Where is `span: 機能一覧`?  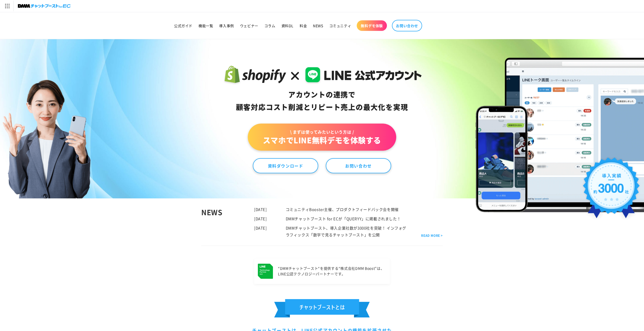 span: 機能一覧 is located at coordinates (206, 26).